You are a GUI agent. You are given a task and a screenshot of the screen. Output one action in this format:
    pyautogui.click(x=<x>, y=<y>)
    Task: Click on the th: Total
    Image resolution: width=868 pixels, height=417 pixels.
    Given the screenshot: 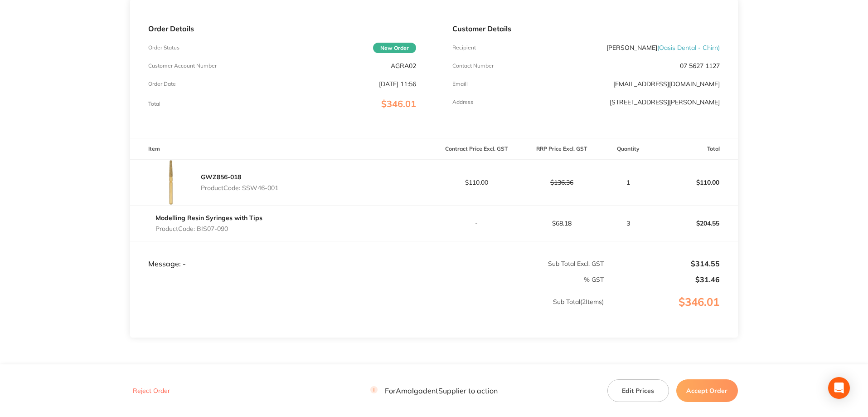 What is the action you would take?
    pyautogui.click(x=695, y=149)
    